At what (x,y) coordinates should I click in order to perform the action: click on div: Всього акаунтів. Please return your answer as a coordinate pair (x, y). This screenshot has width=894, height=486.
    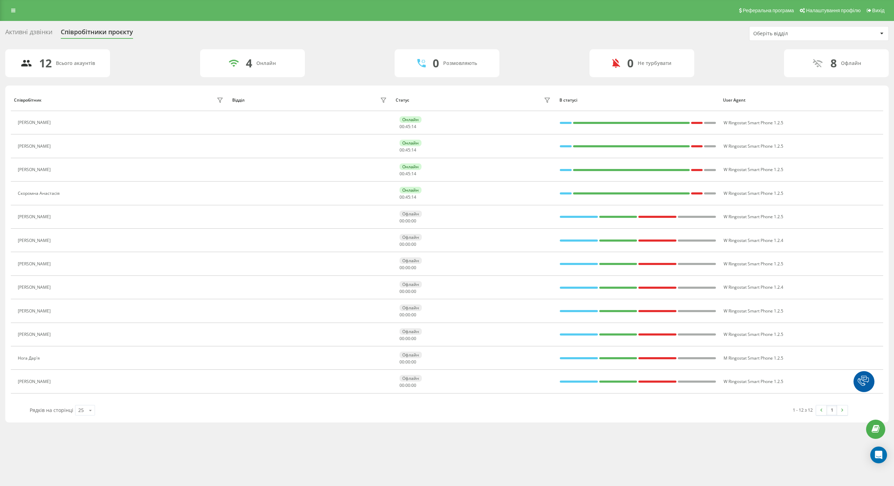
    Looking at the image, I should click on (75, 63).